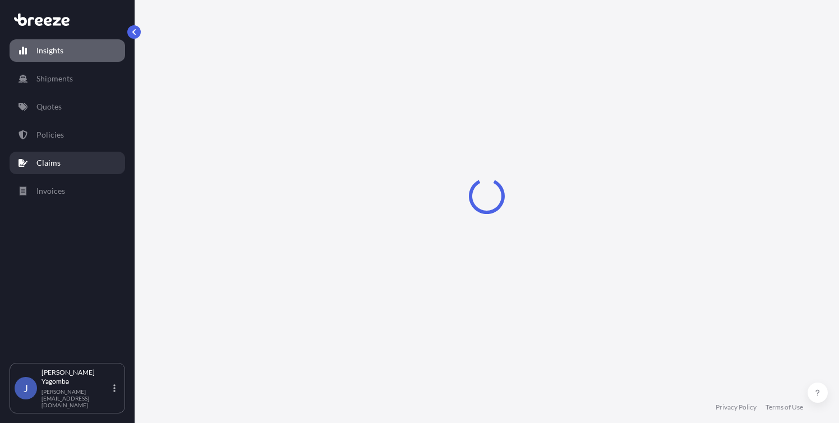 This screenshot has width=839, height=423. What do you see at coordinates (49, 107) in the screenshot?
I see `p: Quotes` at bounding box center [49, 107].